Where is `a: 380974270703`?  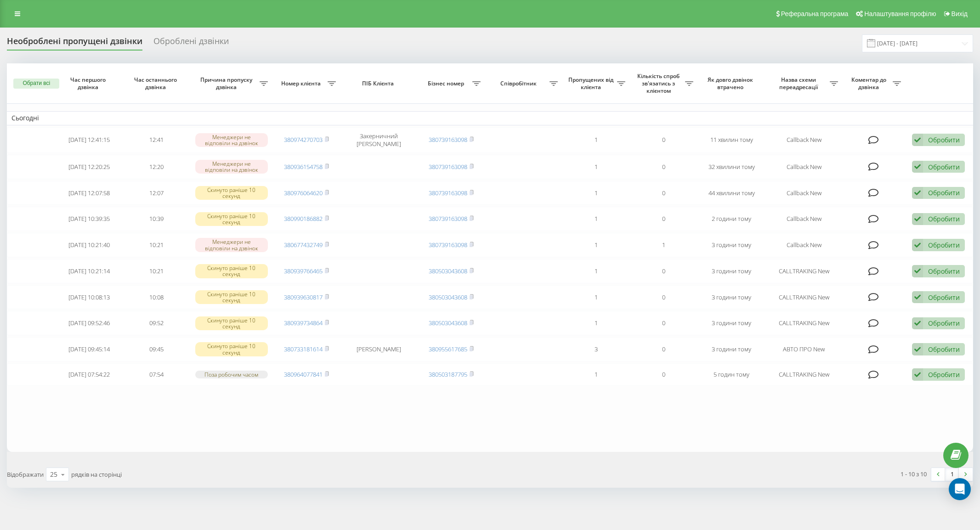
a: 380974270703 is located at coordinates (303, 140).